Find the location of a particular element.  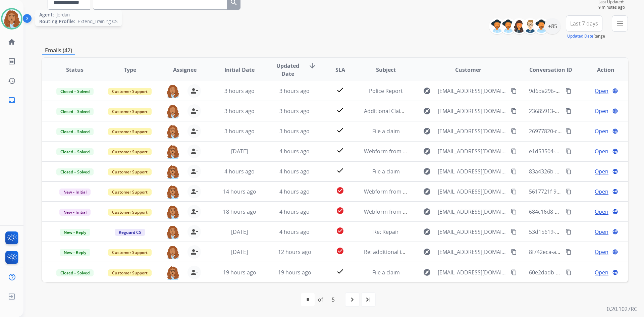

mat-icon: last_page is located at coordinates (368, 300).